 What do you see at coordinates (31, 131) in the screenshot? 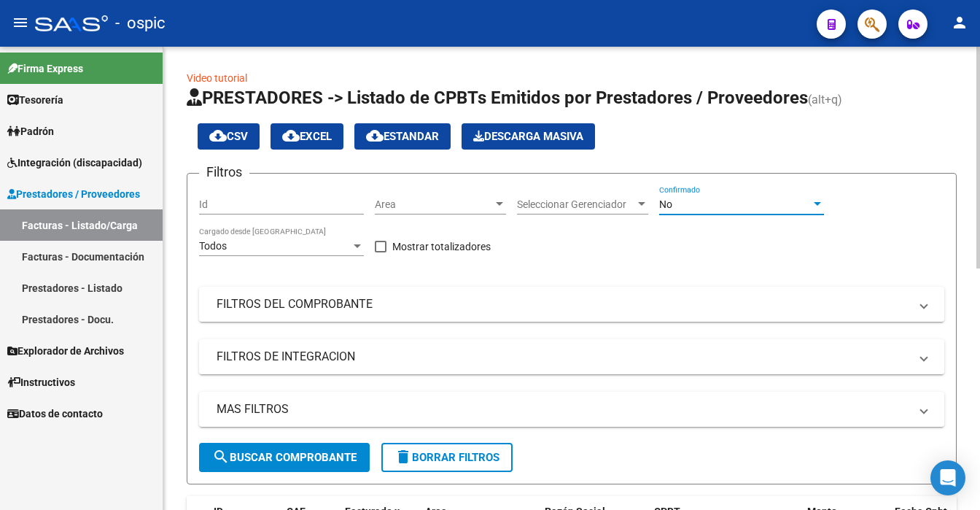
I see `span: Padrón` at bounding box center [31, 131].